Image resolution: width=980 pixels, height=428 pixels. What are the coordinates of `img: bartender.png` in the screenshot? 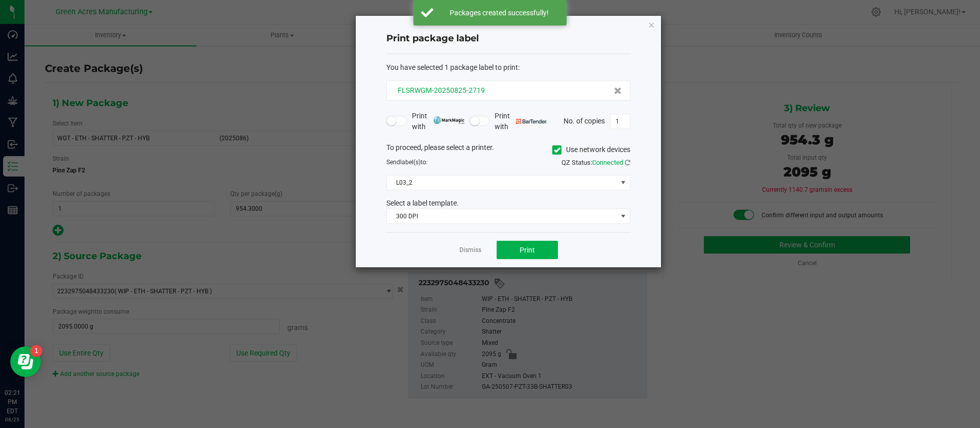 It's located at (532, 121).